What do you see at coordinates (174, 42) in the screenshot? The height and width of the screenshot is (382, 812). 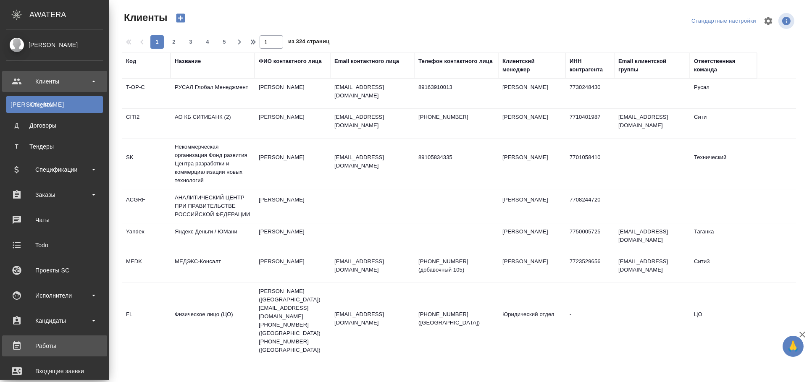 I see `button: 2` at bounding box center [174, 42].